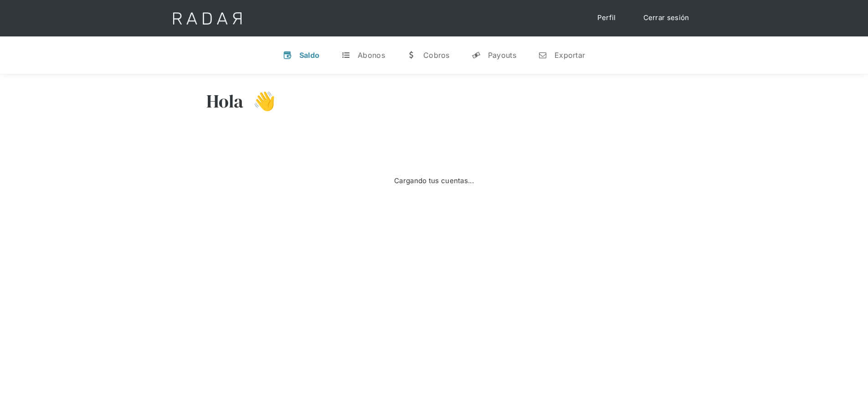  I want to click on div: Exportar, so click(569, 55).